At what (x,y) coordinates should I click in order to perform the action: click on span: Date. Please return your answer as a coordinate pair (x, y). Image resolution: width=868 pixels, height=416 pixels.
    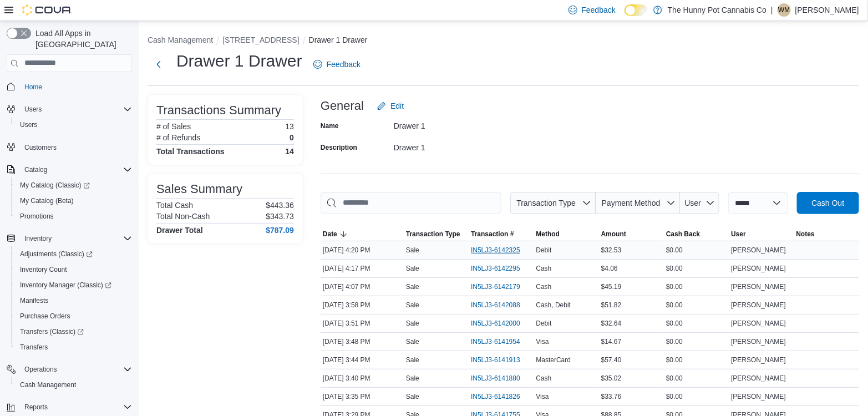
    Looking at the image, I should click on (330, 234).